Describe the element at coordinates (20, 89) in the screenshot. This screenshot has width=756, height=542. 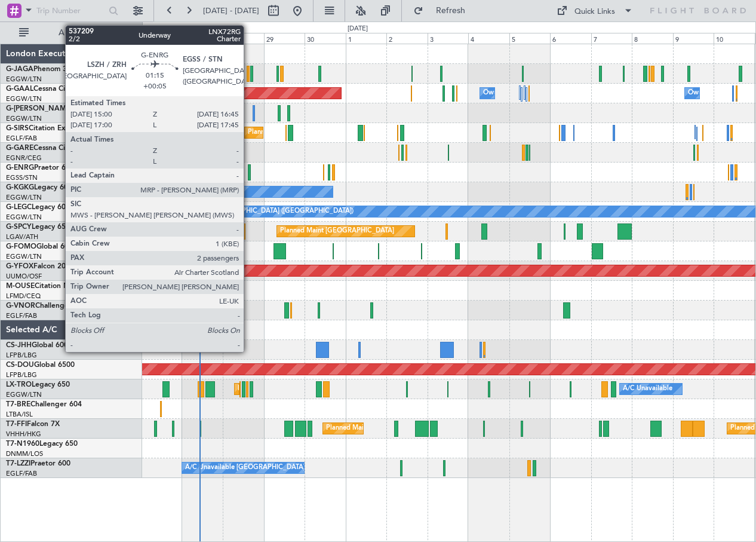
I see `span: G-GAAL` at that location.